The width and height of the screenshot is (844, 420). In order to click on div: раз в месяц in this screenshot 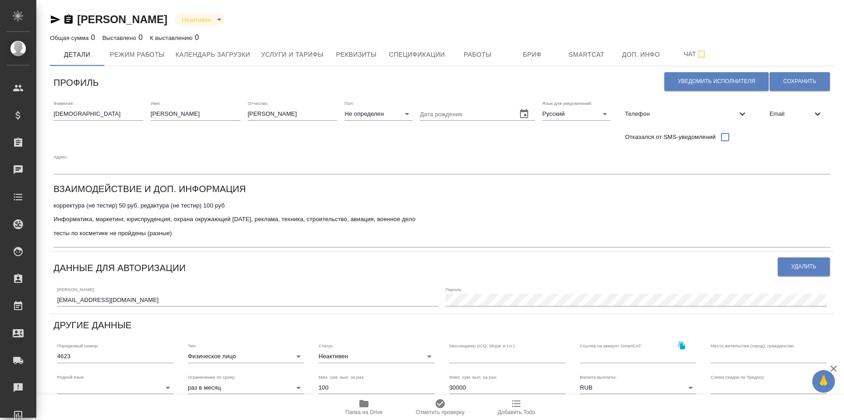, I will do `click(246, 387)`.